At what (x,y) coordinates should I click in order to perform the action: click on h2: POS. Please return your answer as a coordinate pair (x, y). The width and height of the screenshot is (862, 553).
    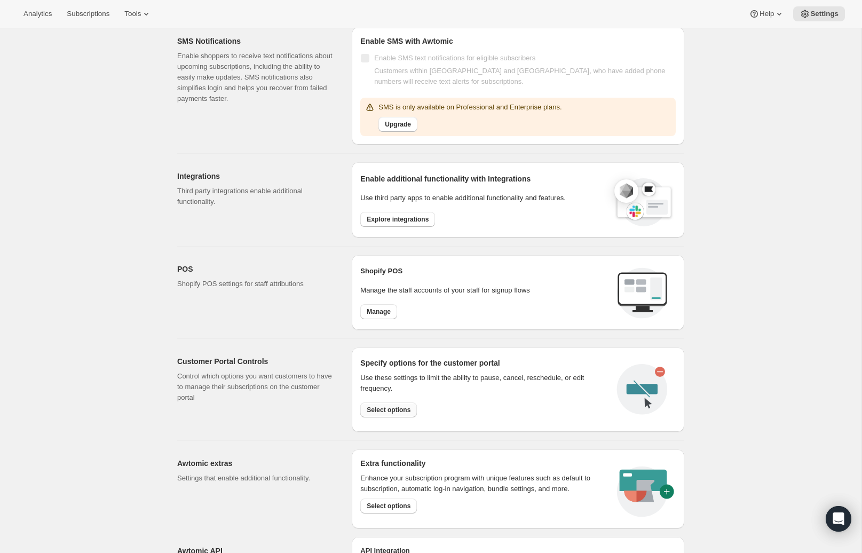
    Looking at the image, I should click on (256, 269).